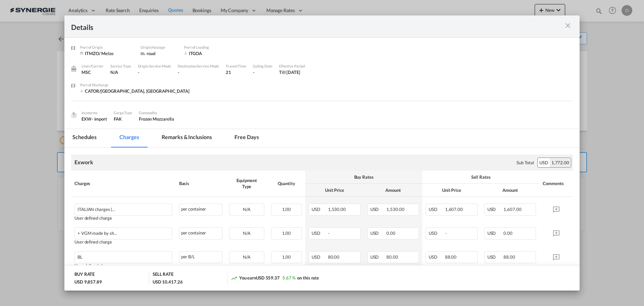 This screenshot has width=644, height=306. What do you see at coordinates (107, 47) in the screenshot?
I see `div: Port of Origin` at bounding box center [107, 47].